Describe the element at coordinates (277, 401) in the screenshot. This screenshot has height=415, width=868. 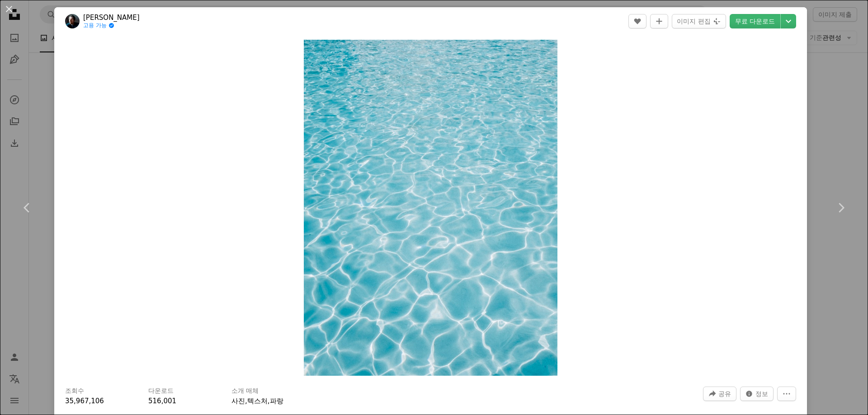
I see `a: 파랑` at that location.